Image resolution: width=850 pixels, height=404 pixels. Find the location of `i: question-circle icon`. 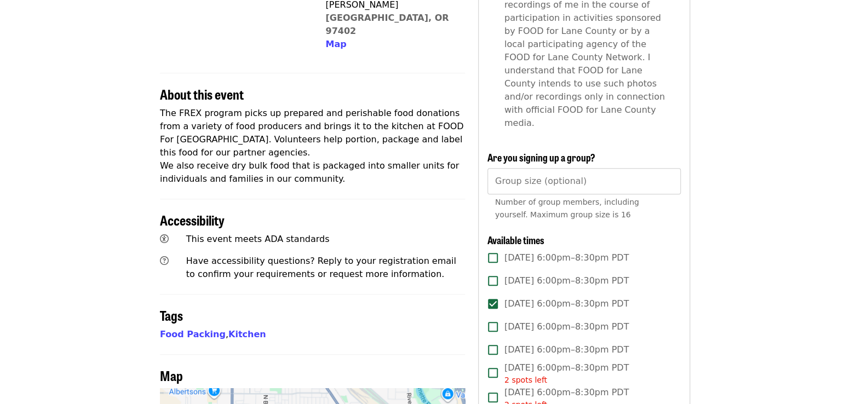

i: question-circle icon is located at coordinates (164, 261).